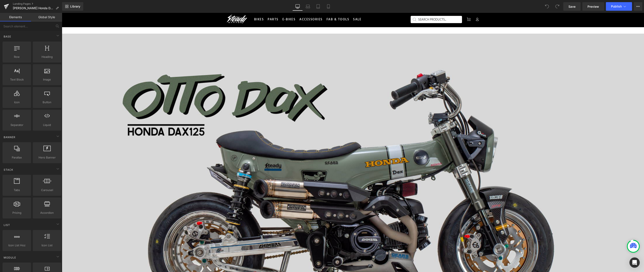  Describe the element at coordinates (47, 245) in the screenshot. I see `span: Icon List` at that location.